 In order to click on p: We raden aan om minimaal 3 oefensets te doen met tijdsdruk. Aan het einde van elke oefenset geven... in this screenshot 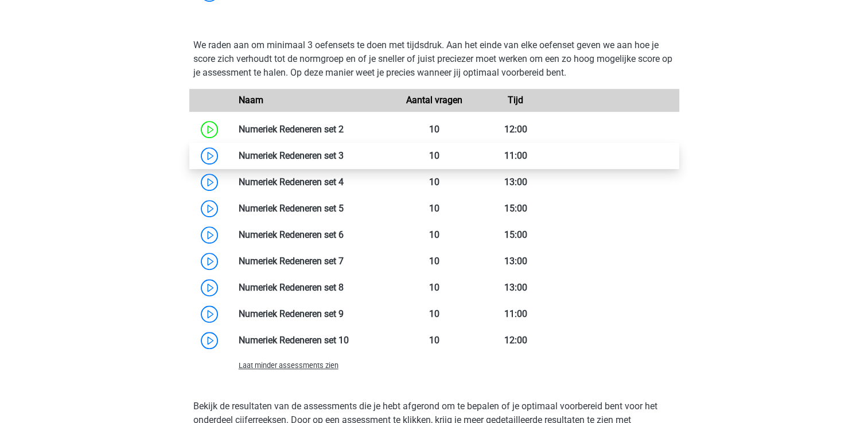, I will do `click(434, 59)`.